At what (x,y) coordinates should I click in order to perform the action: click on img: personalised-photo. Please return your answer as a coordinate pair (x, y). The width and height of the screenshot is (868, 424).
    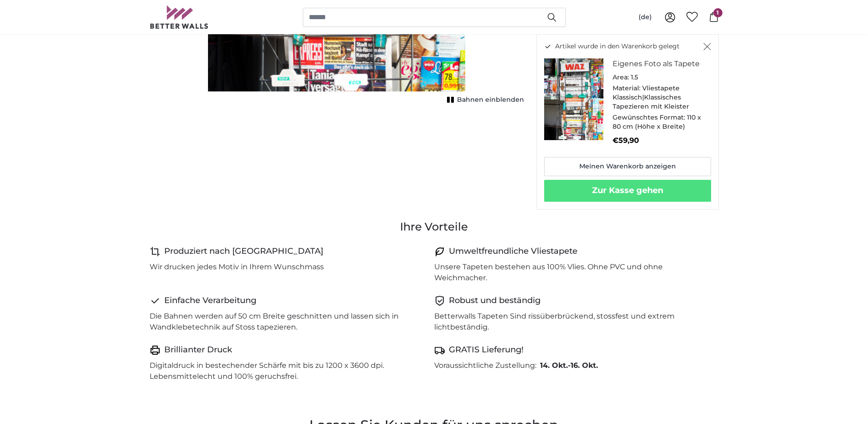
    Looking at the image, I should click on (573, 99).